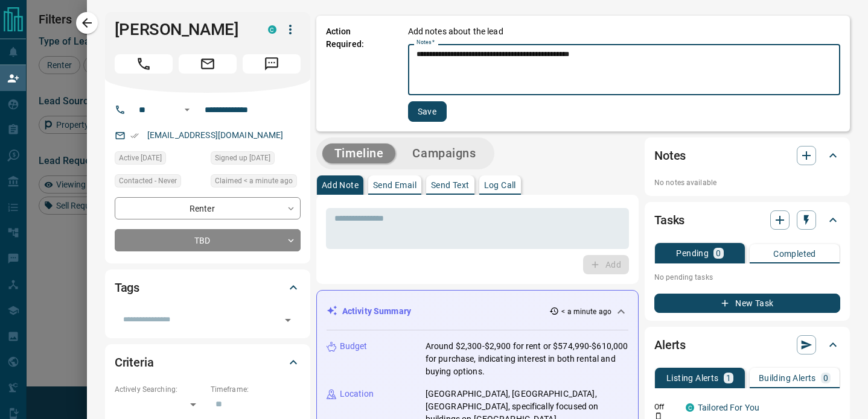 Image resolution: width=868 pixels, height=419 pixels. Describe the element at coordinates (747, 303) in the screenshot. I see `button: New Task` at that location.